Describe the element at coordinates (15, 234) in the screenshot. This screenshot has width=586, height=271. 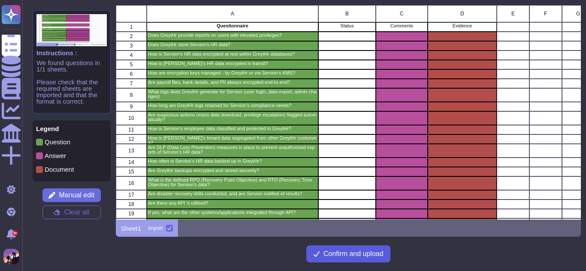
I see `div: 9+` at that location.